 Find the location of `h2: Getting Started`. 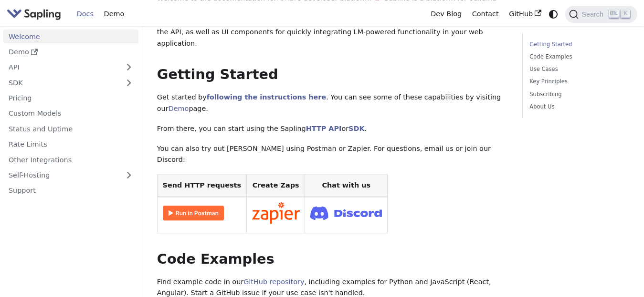

h2: Getting Started is located at coordinates (333, 74).